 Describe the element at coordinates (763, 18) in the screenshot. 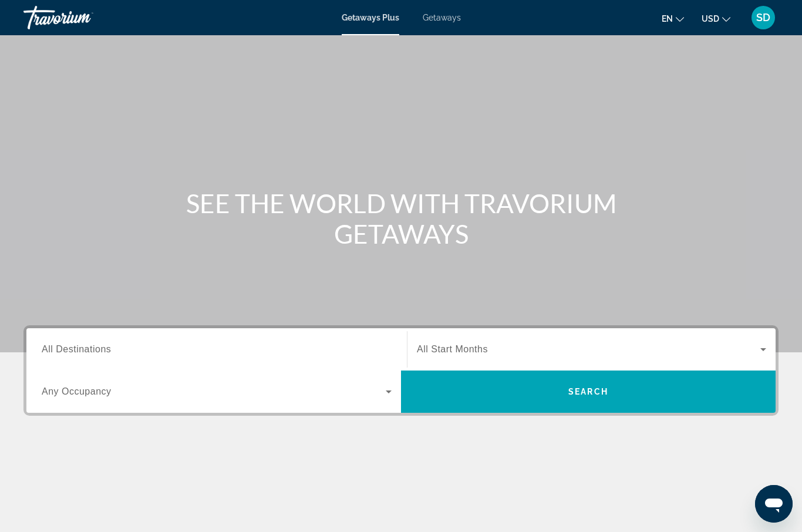

I see `span: SD` at that location.